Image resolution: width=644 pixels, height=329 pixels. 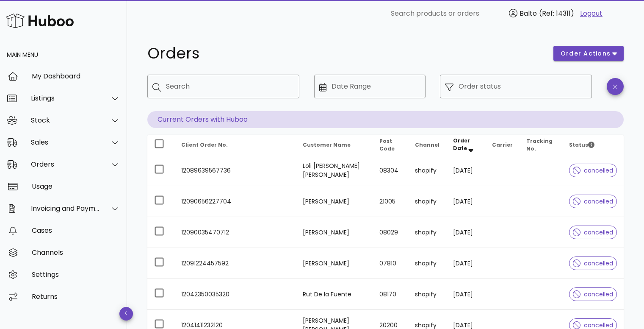 I want to click on div: Channels, so click(x=76, y=252).